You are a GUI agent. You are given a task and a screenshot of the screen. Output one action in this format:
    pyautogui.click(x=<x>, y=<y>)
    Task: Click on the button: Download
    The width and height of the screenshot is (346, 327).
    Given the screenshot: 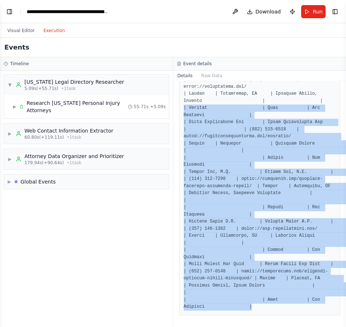 What is the action you would take?
    pyautogui.click(x=264, y=12)
    